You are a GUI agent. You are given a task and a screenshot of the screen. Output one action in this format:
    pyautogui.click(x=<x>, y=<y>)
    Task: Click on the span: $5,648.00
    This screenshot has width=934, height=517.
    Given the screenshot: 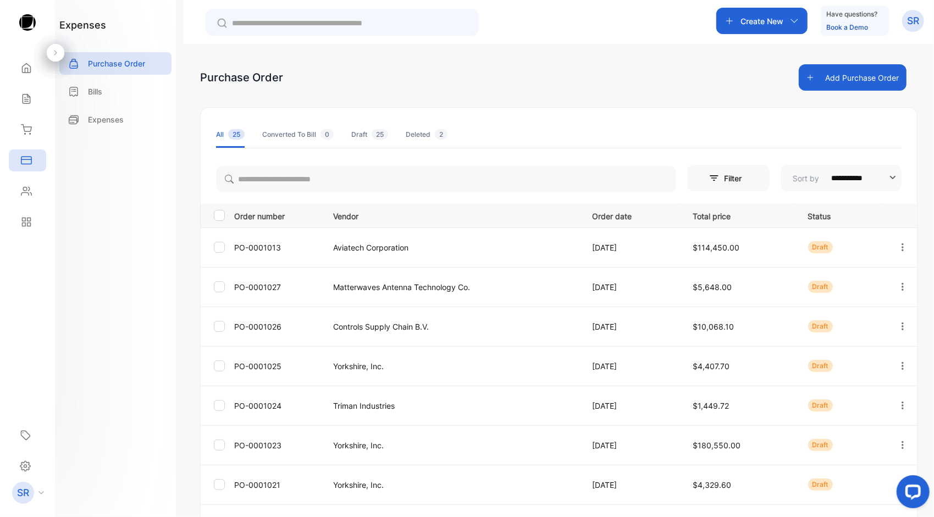 What is the action you would take?
    pyautogui.click(x=712, y=287)
    